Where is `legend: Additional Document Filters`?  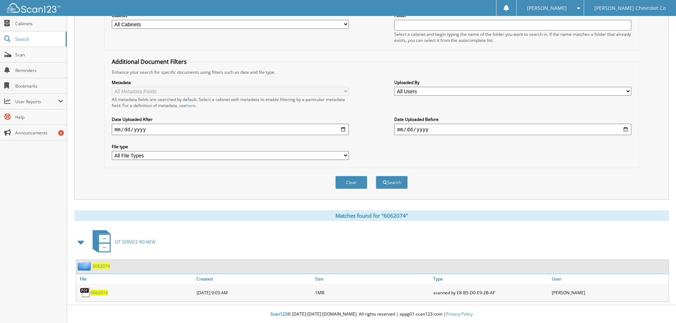
legend: Additional Document Filters is located at coordinates (149, 62).